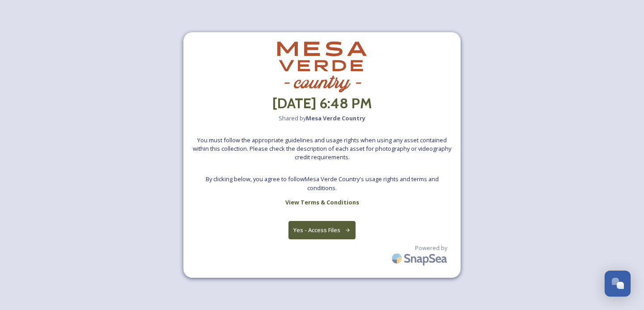 This screenshot has width=644, height=310. I want to click on strong: View Terms & Conditions, so click(322, 202).